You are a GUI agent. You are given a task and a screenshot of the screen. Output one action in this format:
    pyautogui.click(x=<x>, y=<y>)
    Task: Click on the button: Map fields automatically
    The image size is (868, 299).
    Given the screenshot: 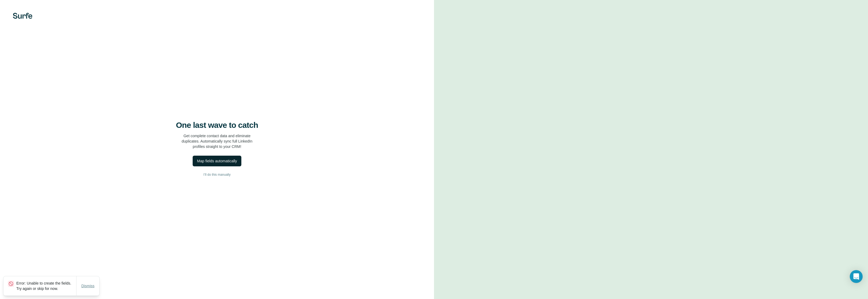 What is the action you would take?
    pyautogui.click(x=217, y=161)
    